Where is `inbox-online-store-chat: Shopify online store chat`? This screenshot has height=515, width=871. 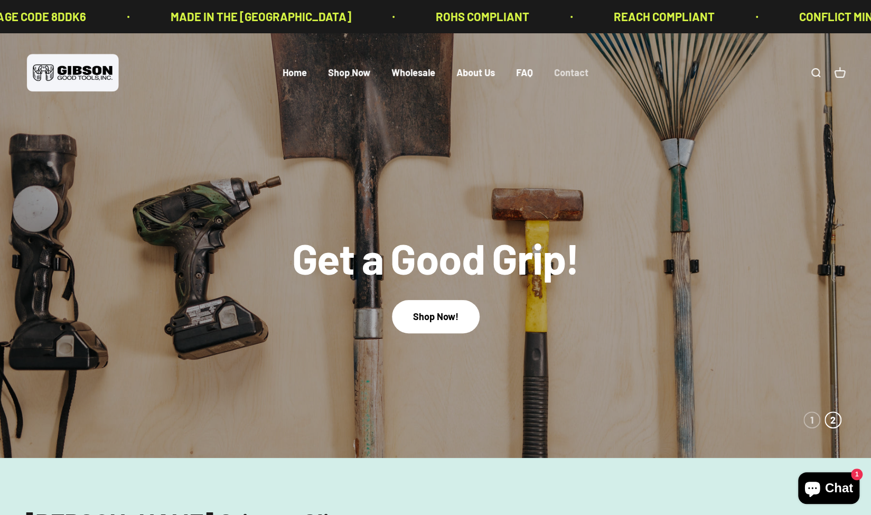 inbox-online-store-chat: Shopify online store chat is located at coordinates (828, 489).